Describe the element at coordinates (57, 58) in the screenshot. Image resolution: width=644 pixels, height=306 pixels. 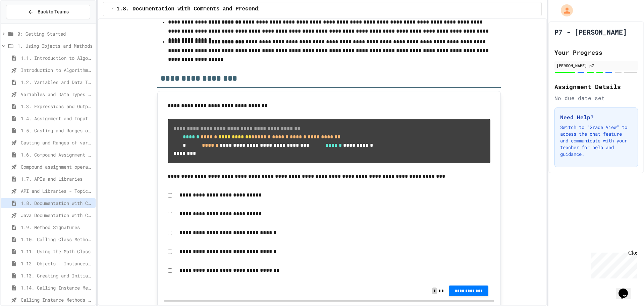
I see `span: 1.1. Introduction to Algorithms, Programming, and Compilers` at that location.